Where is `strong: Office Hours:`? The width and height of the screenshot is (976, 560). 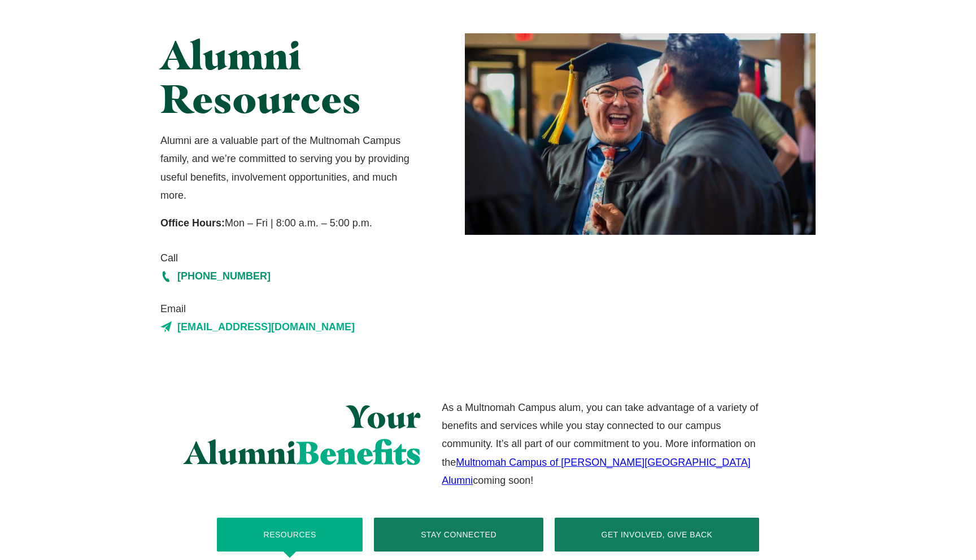
strong: Office Hours: is located at coordinates (192, 223).